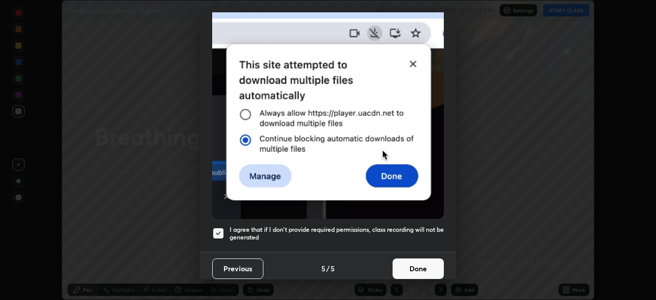 Image resolution: width=656 pixels, height=300 pixels. What do you see at coordinates (337, 233) in the screenshot?
I see `h5: I agree that if I don't provide required permissions, class recording will not be generated` at bounding box center [337, 233].